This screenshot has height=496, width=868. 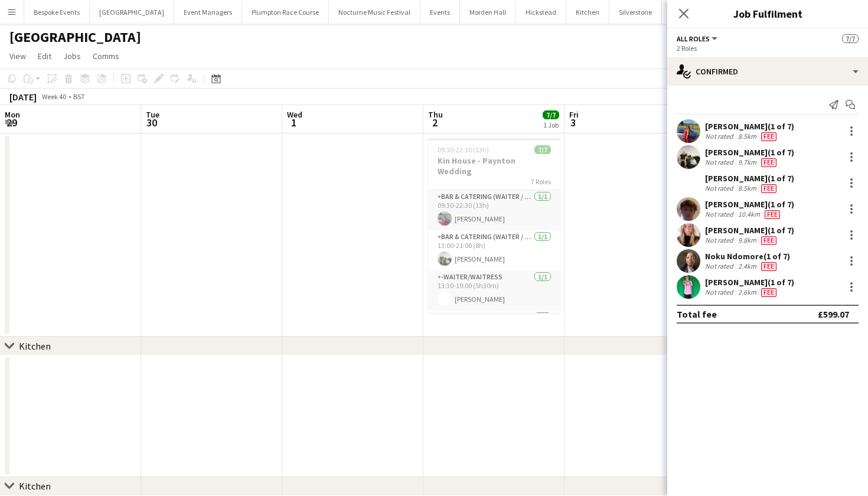 What do you see at coordinates (440, 12) in the screenshot?
I see `button: Events` at bounding box center [440, 12].